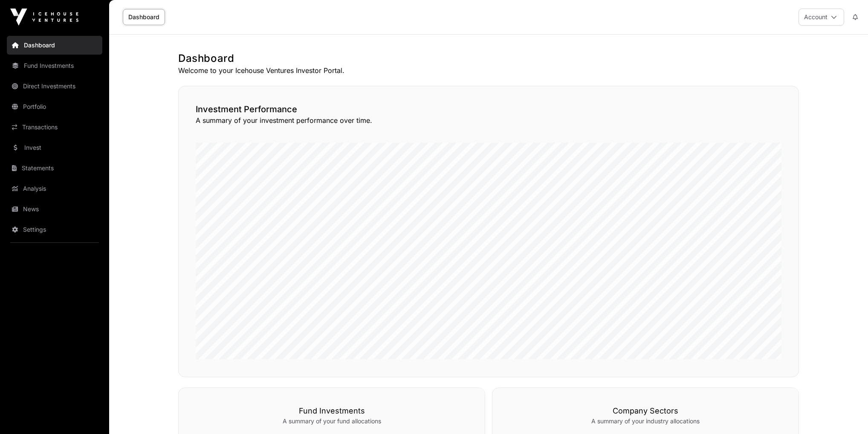  I want to click on p: A summary of your fund allocations, so click(332, 421).